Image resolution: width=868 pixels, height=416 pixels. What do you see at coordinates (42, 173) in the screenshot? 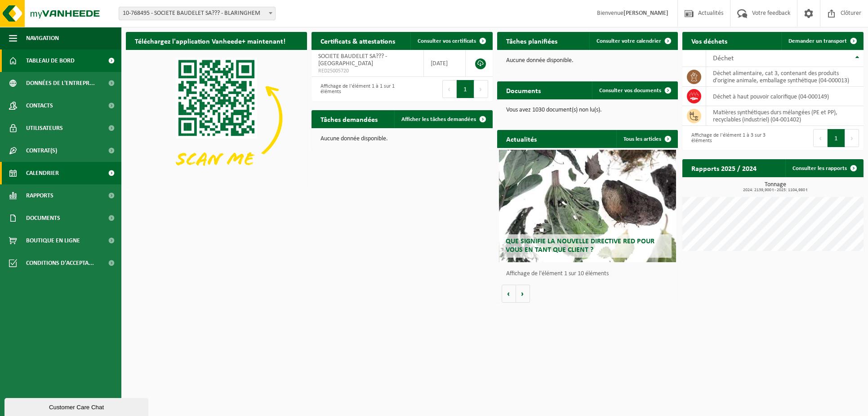
I see `span: Calendrier` at bounding box center [42, 173].